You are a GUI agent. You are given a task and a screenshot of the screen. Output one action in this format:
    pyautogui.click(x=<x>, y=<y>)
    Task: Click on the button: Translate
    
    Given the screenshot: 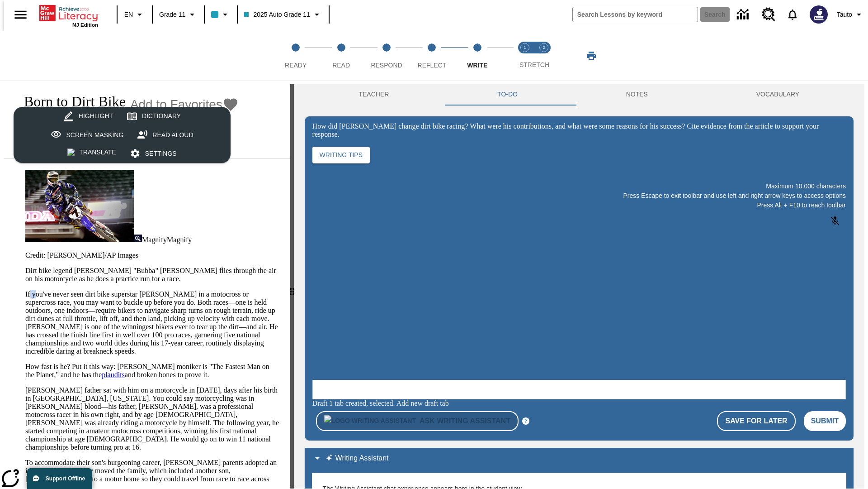 What is the action you would take?
    pyautogui.click(x=91, y=152)
    